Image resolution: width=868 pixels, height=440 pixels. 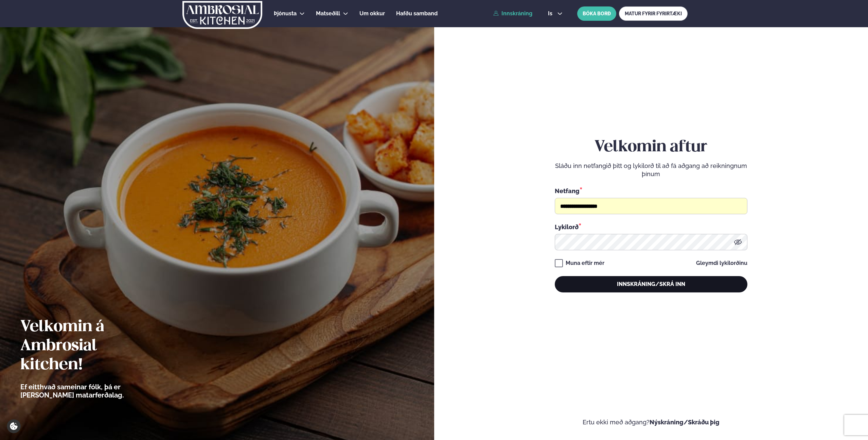 I want to click on button: BÓKA BORÐ, so click(x=596, y=14).